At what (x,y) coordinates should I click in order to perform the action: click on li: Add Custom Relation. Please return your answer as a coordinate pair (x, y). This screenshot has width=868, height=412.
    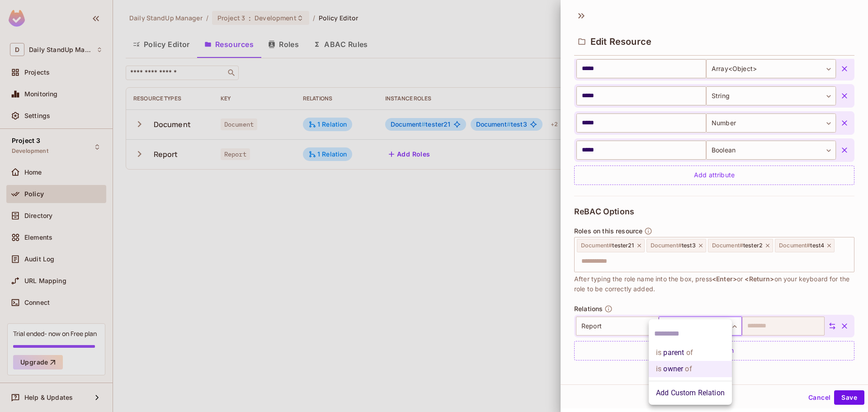
    Looking at the image, I should click on (690, 393).